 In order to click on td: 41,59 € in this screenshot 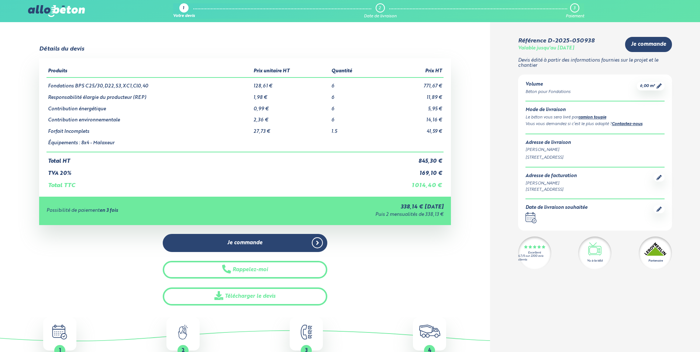, I will do `click(410, 129)`.